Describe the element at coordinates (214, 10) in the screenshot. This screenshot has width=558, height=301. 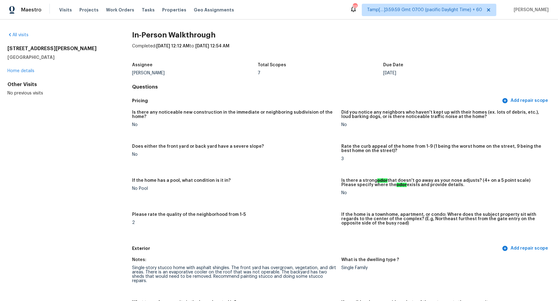
I see `span: Geo Assignments` at that location.